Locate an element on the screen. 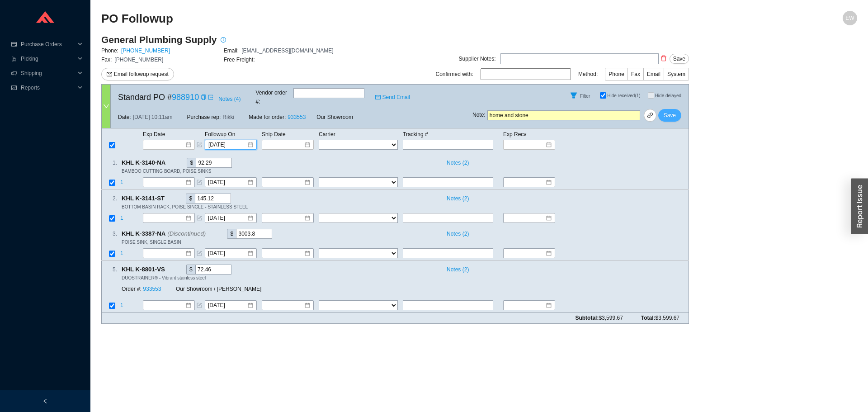 The width and height of the screenshot is (868, 412). span: Filter is located at coordinates (585, 96).